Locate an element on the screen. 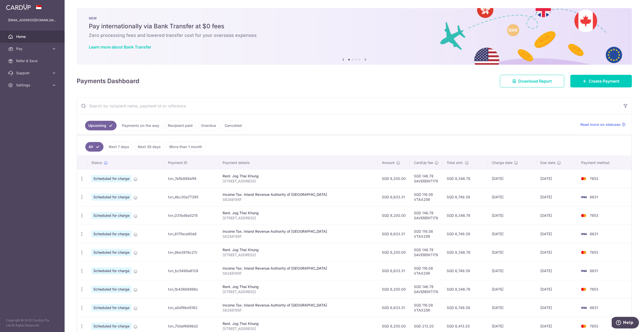 This screenshot has height=332, width=644. td: SGD 6,749.39 is located at coordinates (465, 307).